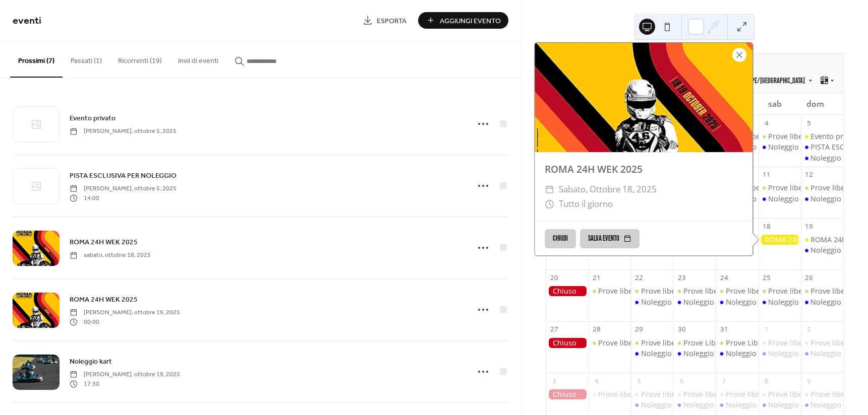  What do you see at coordinates (815, 104) in the screenshot?
I see `div: dom` at bounding box center [815, 104].